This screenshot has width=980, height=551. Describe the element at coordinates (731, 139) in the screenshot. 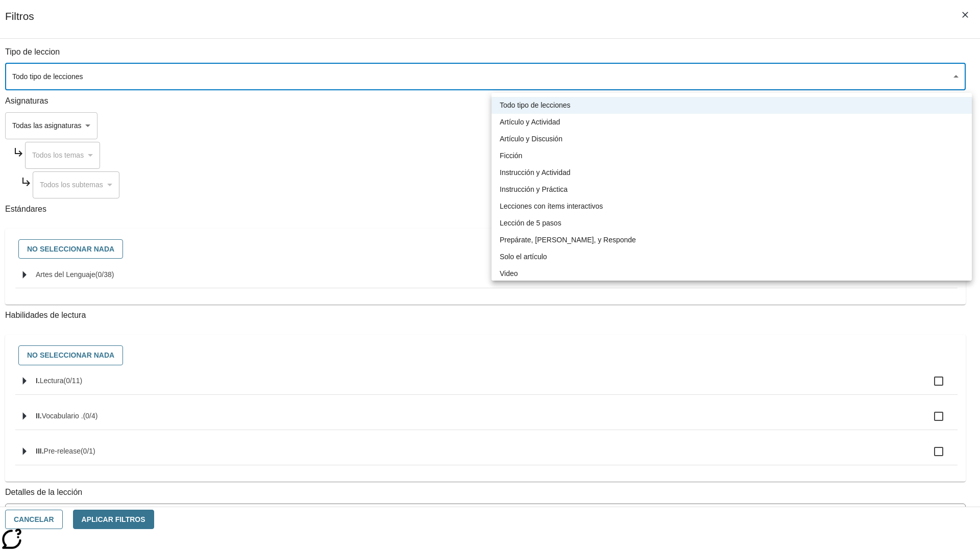

I see `li: Artículo y Discusión` at that location.